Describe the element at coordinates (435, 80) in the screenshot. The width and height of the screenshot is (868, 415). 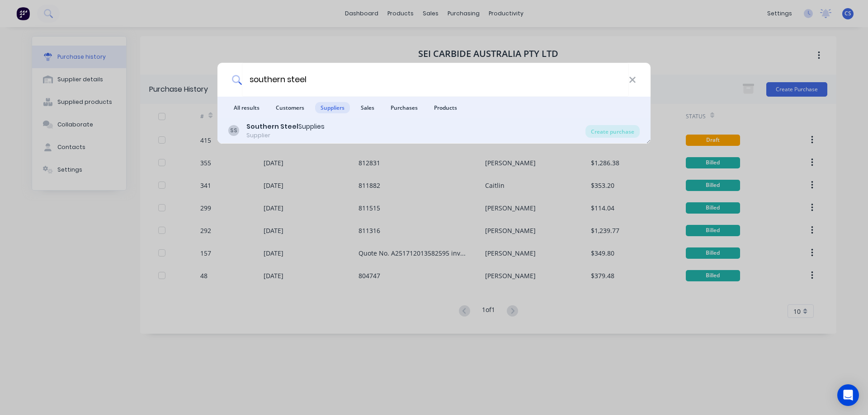
I see `input: Start typing a customer or supplier name to create a new order...` at that location.